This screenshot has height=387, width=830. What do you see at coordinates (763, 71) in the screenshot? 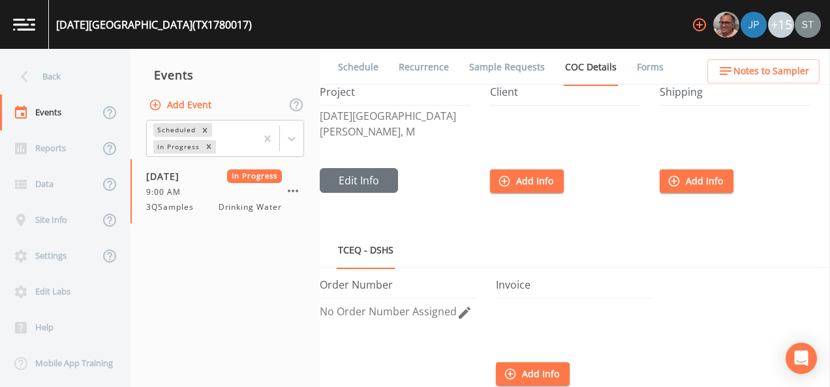
I see `button: Notes to Sampler` at bounding box center [763, 71].